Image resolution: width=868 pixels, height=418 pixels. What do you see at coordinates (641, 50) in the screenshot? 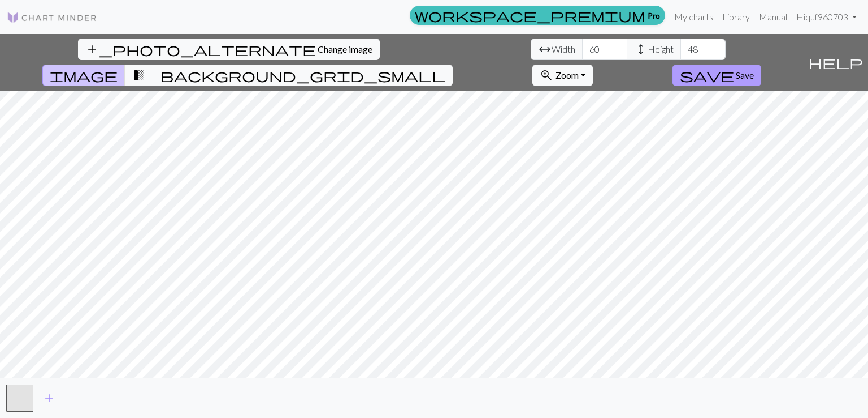
I see `span: height` at bounding box center [641, 50].